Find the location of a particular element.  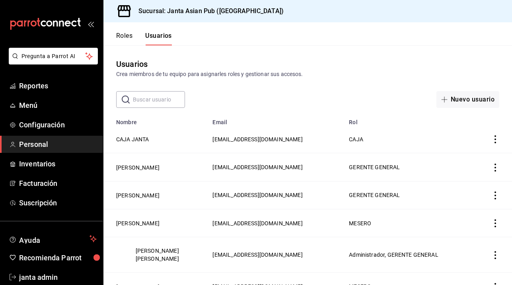

th: Email is located at coordinates (276, 120).